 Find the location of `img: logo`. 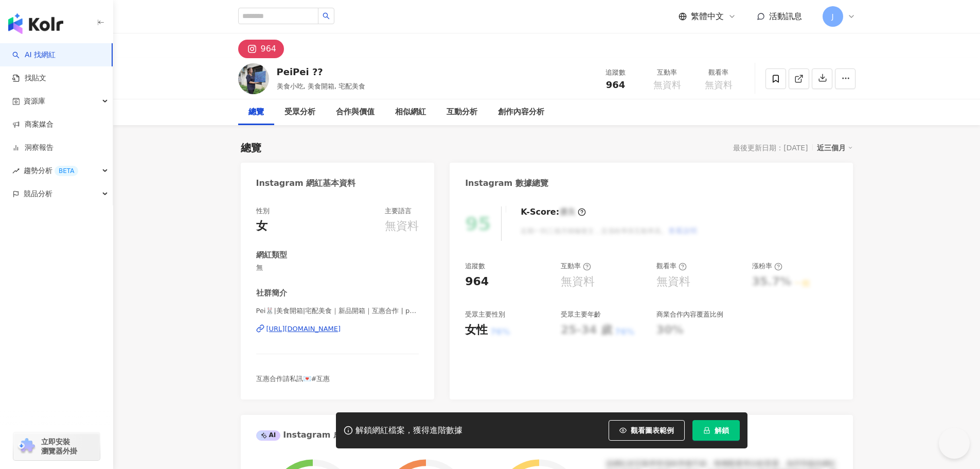

img: logo is located at coordinates (36, 24).